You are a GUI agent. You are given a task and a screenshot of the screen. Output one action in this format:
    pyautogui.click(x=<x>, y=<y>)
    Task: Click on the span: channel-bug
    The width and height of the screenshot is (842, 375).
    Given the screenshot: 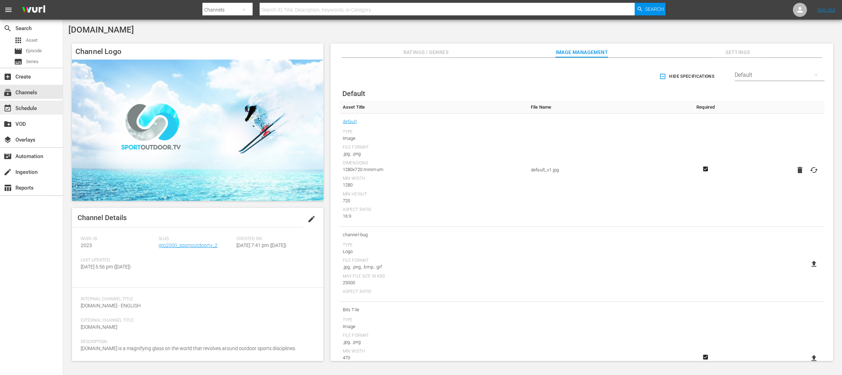 What is the action you would take?
    pyautogui.click(x=433, y=235)
    